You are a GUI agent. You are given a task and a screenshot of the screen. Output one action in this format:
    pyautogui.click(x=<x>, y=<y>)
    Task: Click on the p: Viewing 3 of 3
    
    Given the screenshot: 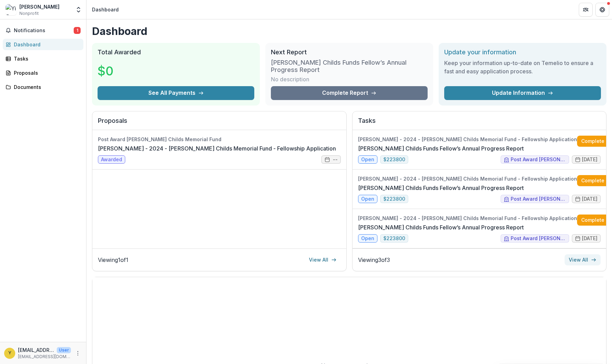 What is the action you would take?
    pyautogui.click(x=374, y=259)
    